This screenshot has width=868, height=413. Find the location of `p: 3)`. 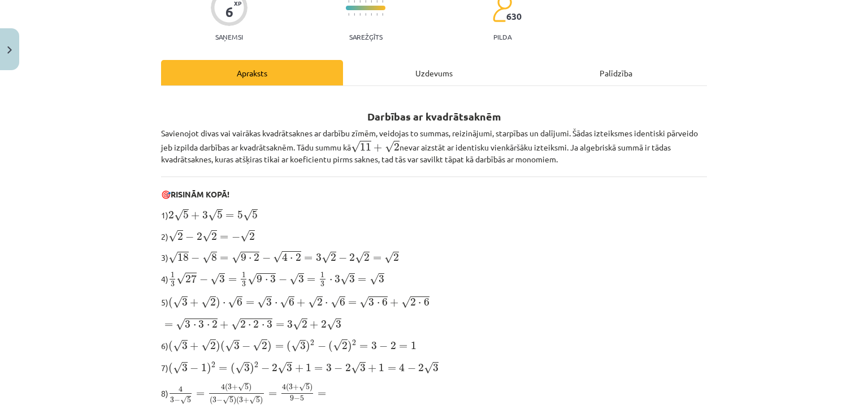

p: 3) is located at coordinates (434, 257).